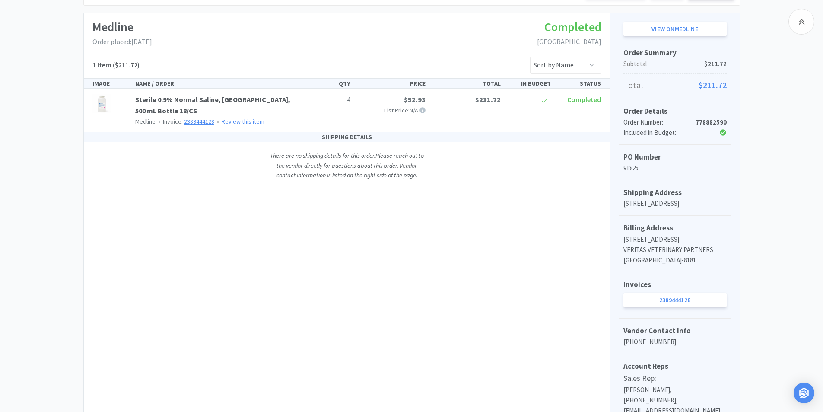  Describe the element at coordinates (111, 83) in the screenshot. I see `div: IMAGE` at that location.